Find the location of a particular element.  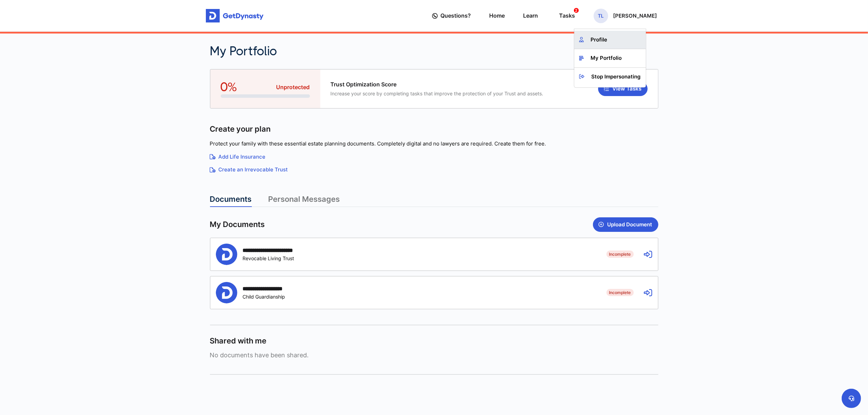

span: Trust Optimization Score is located at coordinates (437, 84).